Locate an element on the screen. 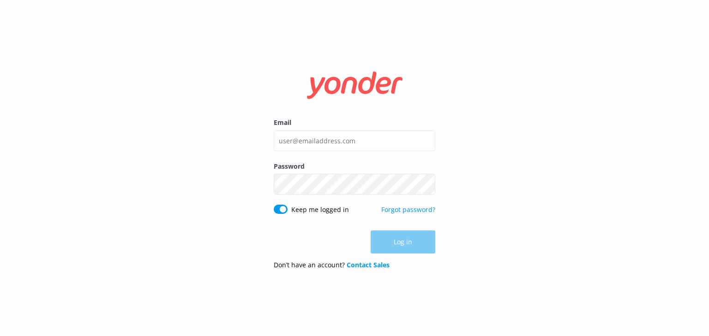 The image size is (709, 336). input: user@emailaddress.com is located at coordinates (354, 141).